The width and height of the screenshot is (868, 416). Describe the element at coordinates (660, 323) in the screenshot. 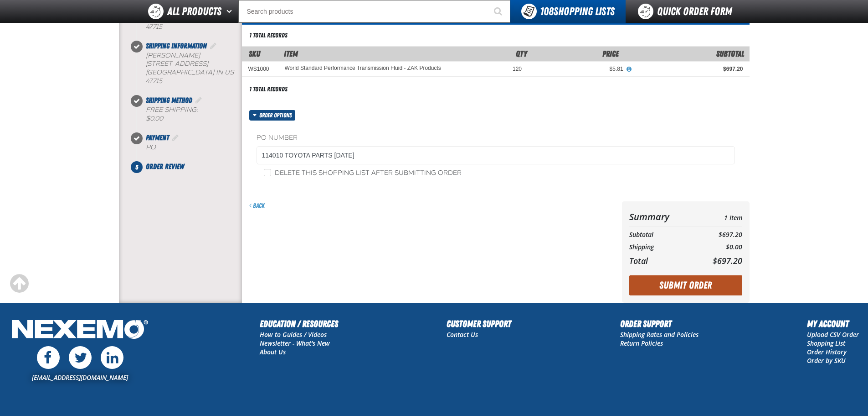

I see `h2: Order Support` at that location.